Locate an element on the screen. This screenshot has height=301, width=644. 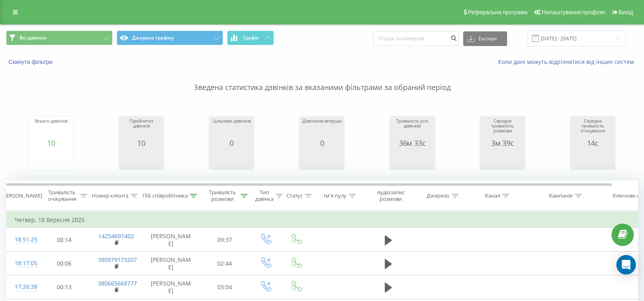
button: Скинути фільтри is located at coordinates (31, 62).